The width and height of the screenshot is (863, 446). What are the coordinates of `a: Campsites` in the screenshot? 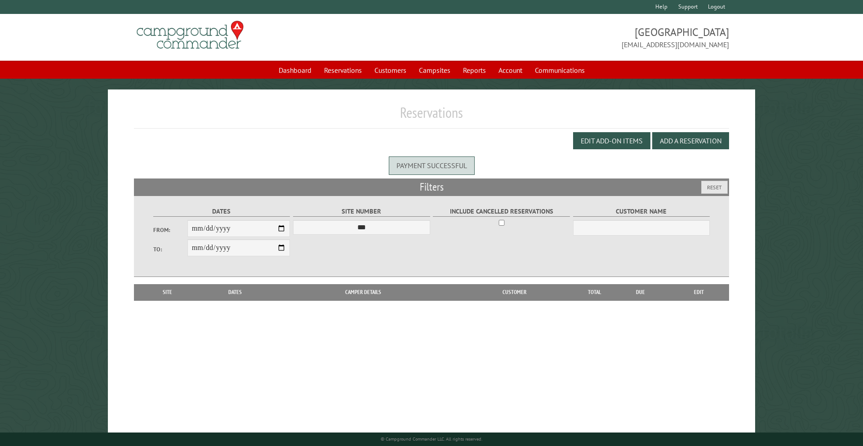 It's located at (435, 70).